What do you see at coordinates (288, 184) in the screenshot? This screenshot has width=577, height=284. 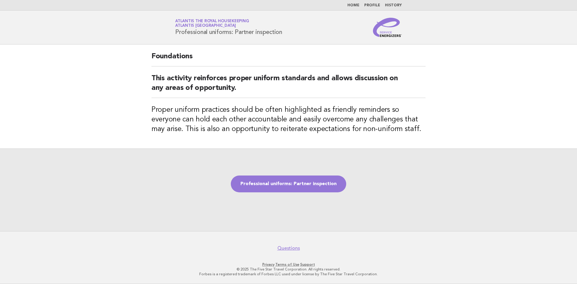 I see `a: Professional uniforms: Partner inspection` at bounding box center [288, 184].